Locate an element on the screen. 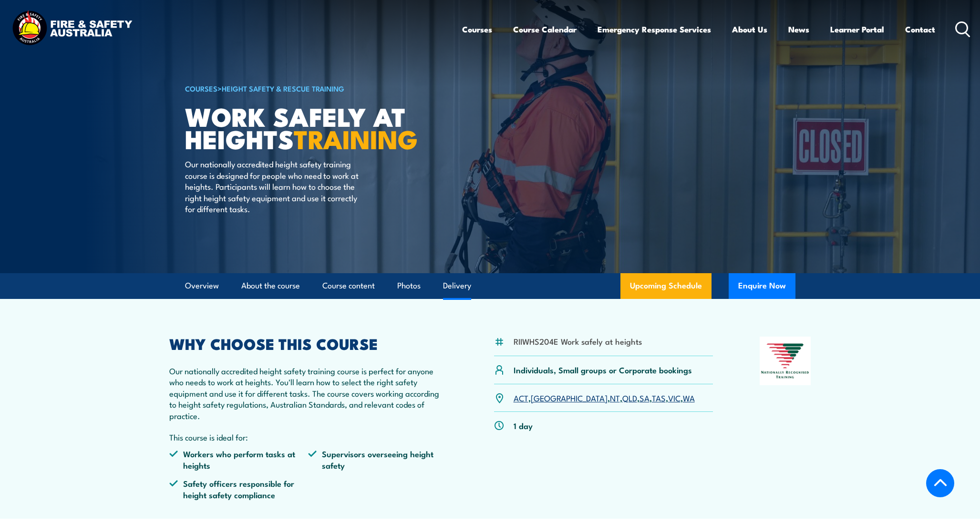 This screenshot has height=523, width=980. a: Course content is located at coordinates (349, 286).